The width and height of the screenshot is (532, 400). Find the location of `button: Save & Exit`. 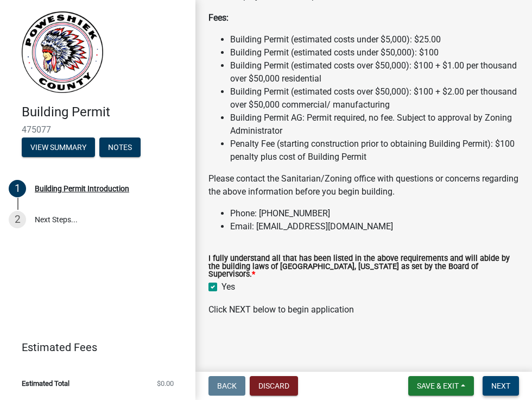

button: Save & Exit is located at coordinates (441, 386).